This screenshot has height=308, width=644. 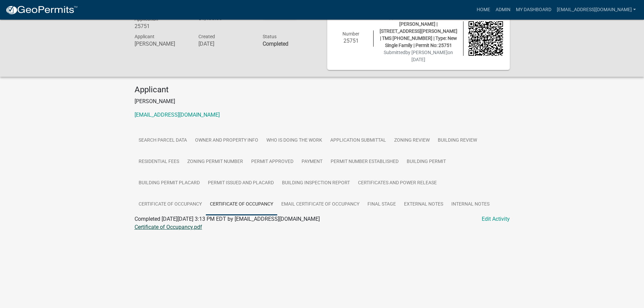 I want to click on img: QR code, so click(x=486, y=38).